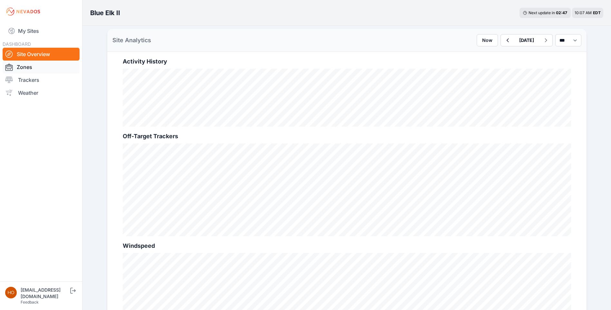 This screenshot has height=310, width=611. What do you see at coordinates (11, 293) in the screenshot?
I see `img: horsepowersolar@invenergy.com` at bounding box center [11, 293].